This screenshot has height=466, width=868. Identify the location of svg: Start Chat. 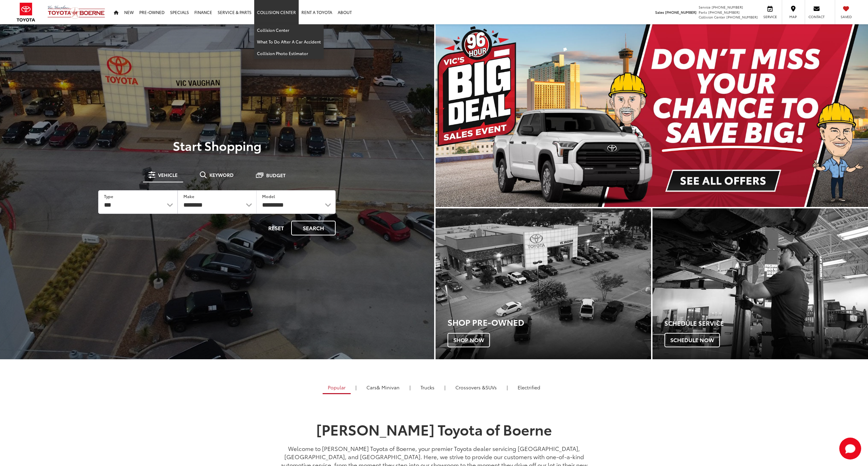
(850, 449).